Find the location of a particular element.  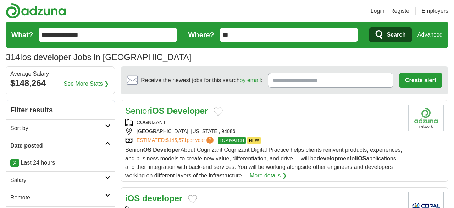

button: Search is located at coordinates (391, 35).